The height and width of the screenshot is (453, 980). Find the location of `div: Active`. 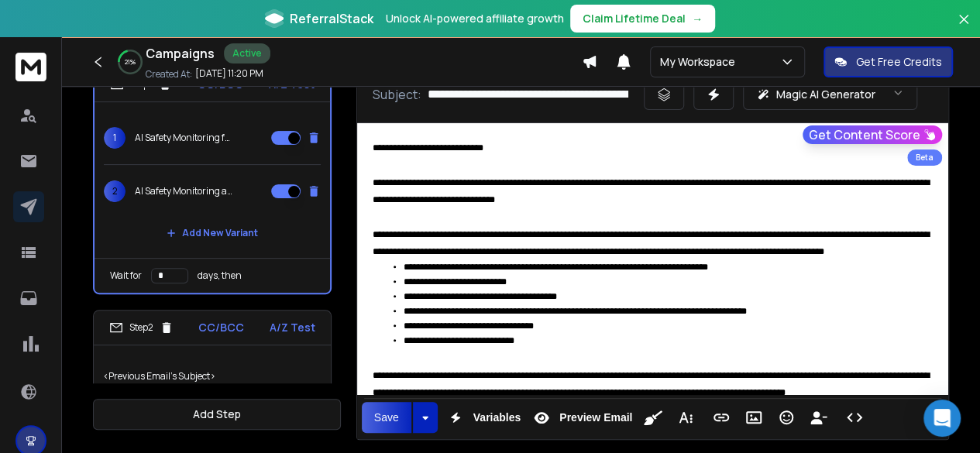

div: Active is located at coordinates (247, 54).